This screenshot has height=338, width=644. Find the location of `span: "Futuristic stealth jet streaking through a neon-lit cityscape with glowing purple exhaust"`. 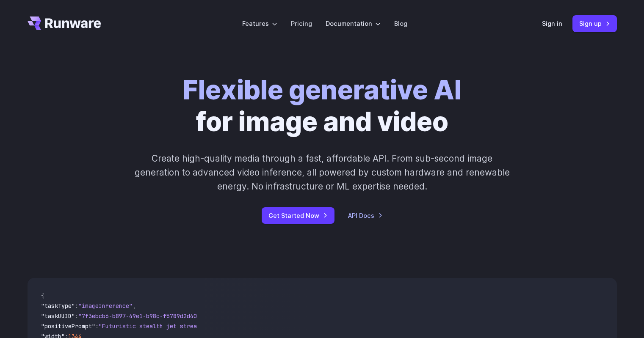

span: "Futuristic stealth jet streaking through a neon-lit cityscape with glowing purple exhaust" is located at coordinates (252, 326).